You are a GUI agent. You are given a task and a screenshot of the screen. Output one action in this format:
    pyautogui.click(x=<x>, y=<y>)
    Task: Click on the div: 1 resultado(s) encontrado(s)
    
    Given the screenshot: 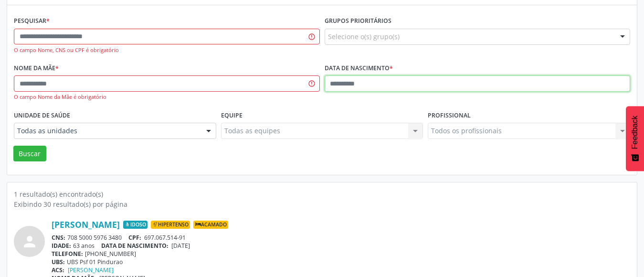 What is the action you would take?
    pyautogui.click(x=322, y=194)
    